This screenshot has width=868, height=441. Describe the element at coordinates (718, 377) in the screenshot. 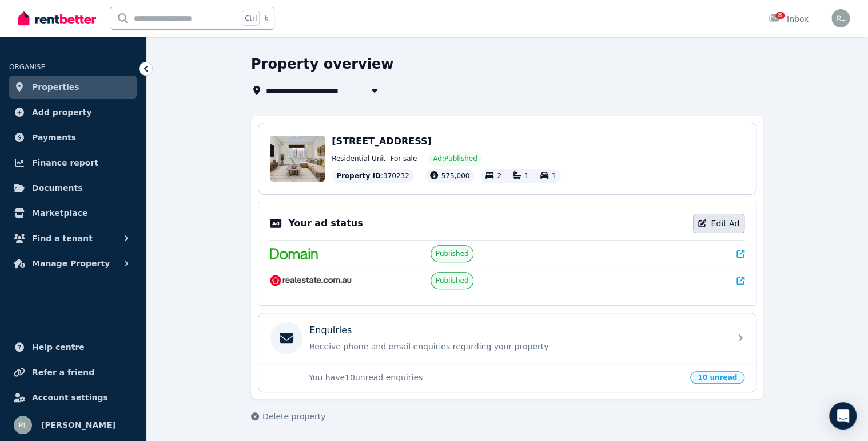

I see `span: 10 unread` at that location.